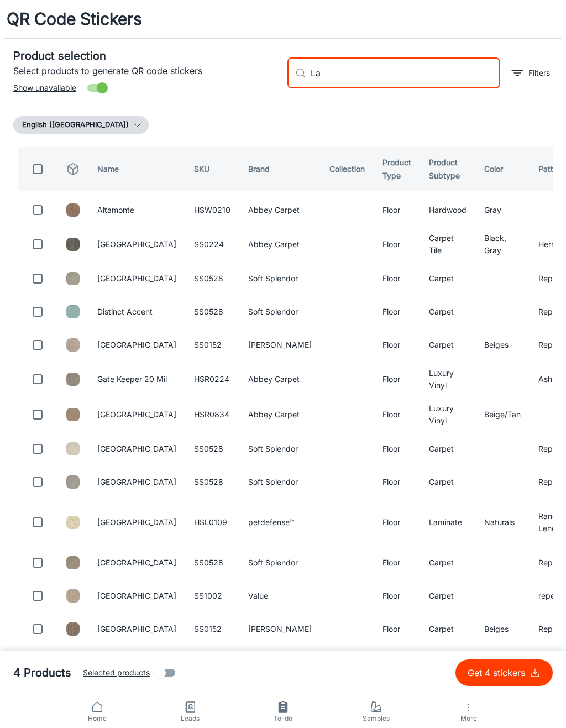 This screenshot has height=728, width=566. What do you see at coordinates (498, 673) in the screenshot?
I see `p: Get 4 stickers` at bounding box center [498, 673].